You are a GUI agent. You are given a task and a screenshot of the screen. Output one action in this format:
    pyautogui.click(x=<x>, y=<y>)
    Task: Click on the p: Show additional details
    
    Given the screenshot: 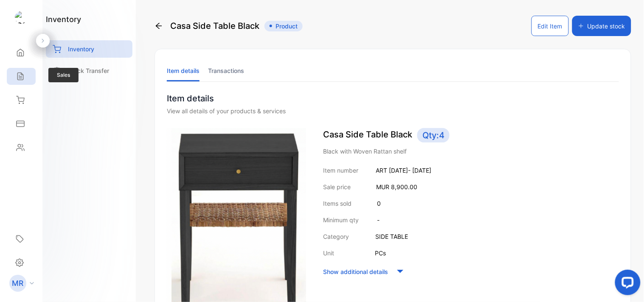 What is the action you would take?
    pyautogui.click(x=355, y=272)
    